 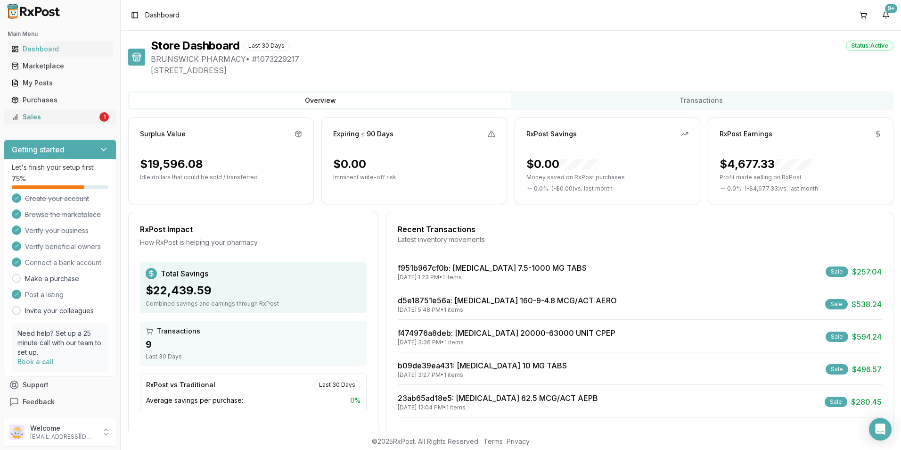 I want to click on div: RxPost Savings, so click(x=551, y=134).